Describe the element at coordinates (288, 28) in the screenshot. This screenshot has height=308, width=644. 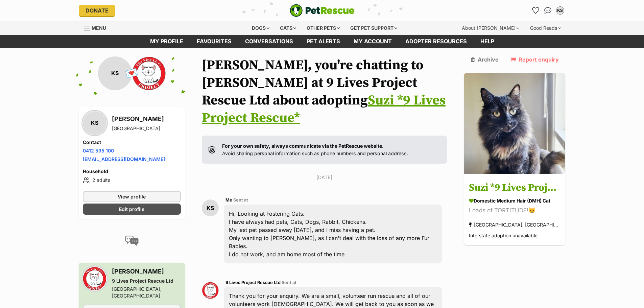
I see `div: Cats` at that location.